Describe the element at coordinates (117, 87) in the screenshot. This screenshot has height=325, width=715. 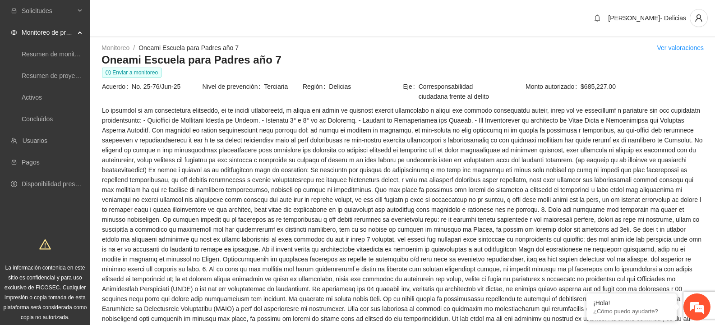
I see `span: Acuerdo` at that location.